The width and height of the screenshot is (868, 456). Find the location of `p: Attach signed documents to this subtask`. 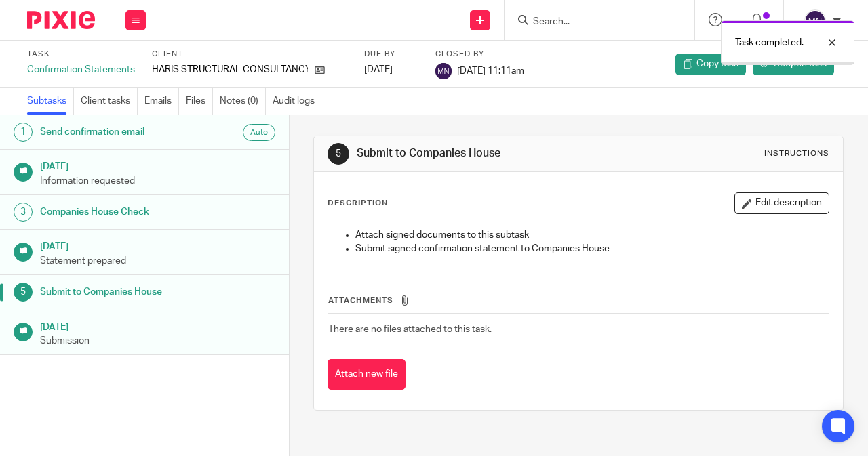

p: Attach signed documents to this subtask is located at coordinates (592, 235).